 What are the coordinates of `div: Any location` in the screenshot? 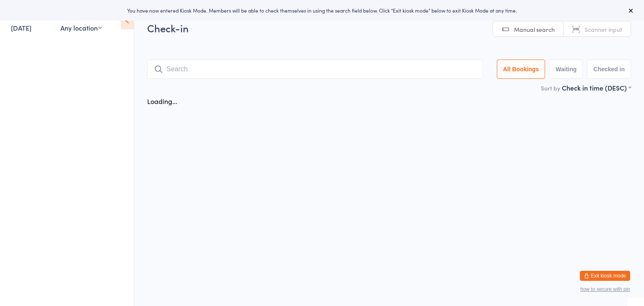 It's located at (81, 27).